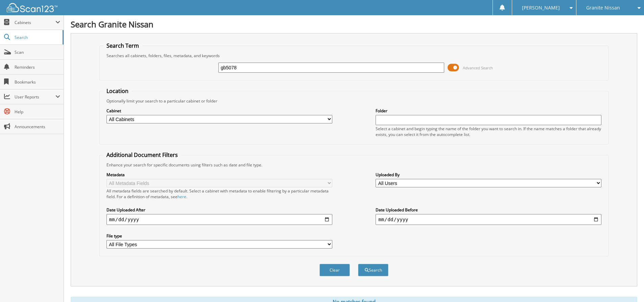 The width and height of the screenshot is (644, 302). What do you see at coordinates (219, 210) in the screenshot?
I see `label: Date Uploaded After` at bounding box center [219, 210].